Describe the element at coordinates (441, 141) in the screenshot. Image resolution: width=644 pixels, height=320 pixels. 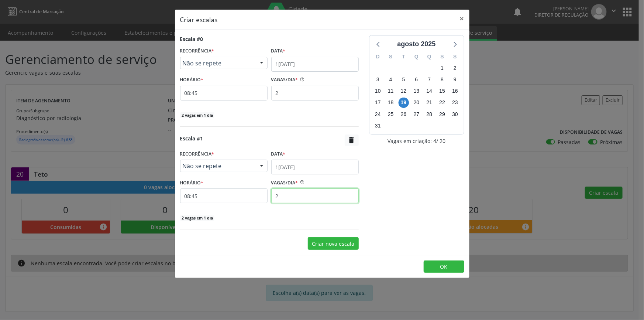
I see `span: / 20` at that location.